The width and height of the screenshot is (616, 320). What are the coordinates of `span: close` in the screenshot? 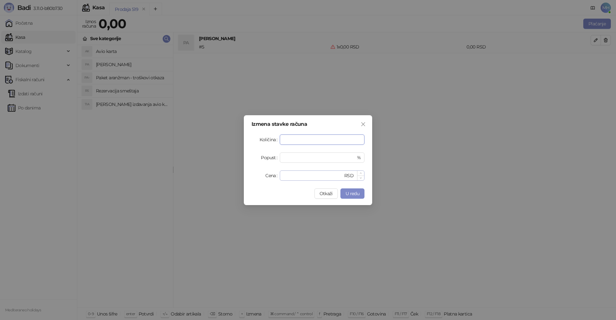 It's located at (363, 124).